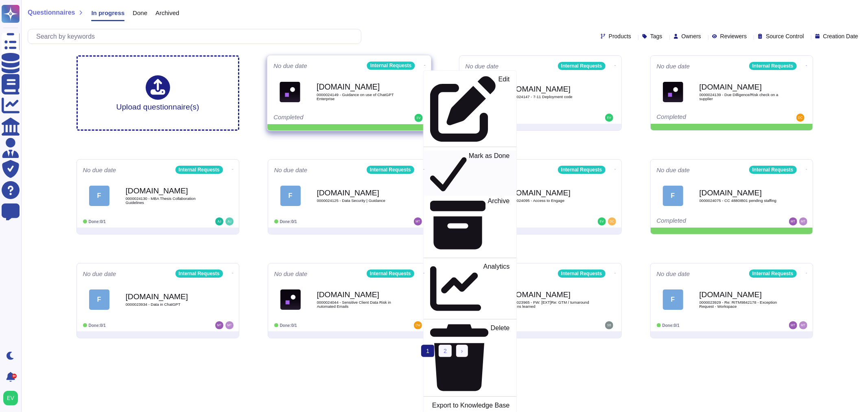 The height and width of the screenshot is (412, 868). Describe the element at coordinates (656, 36) in the screenshot. I see `span: Tags` at that location.